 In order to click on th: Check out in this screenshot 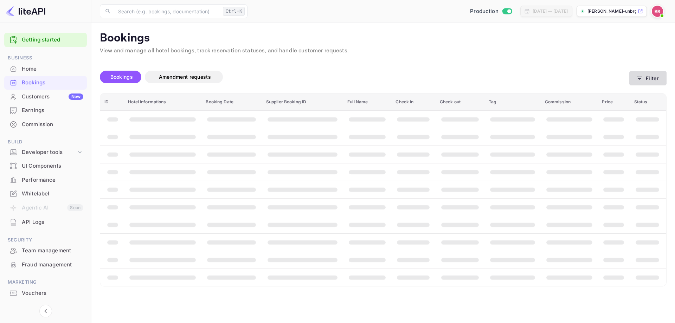, I will do `click(460, 102)`.